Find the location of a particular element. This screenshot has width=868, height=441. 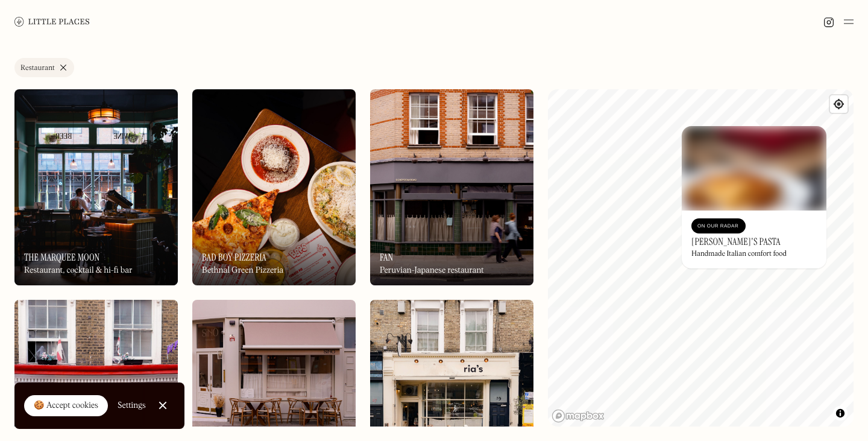

a: Mapbox homepage is located at coordinates (578, 415).